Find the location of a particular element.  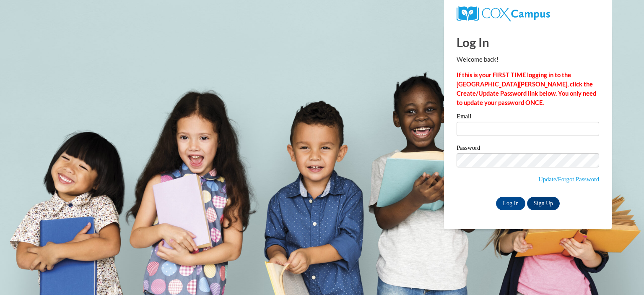

a: Sign Up is located at coordinates (543, 204).